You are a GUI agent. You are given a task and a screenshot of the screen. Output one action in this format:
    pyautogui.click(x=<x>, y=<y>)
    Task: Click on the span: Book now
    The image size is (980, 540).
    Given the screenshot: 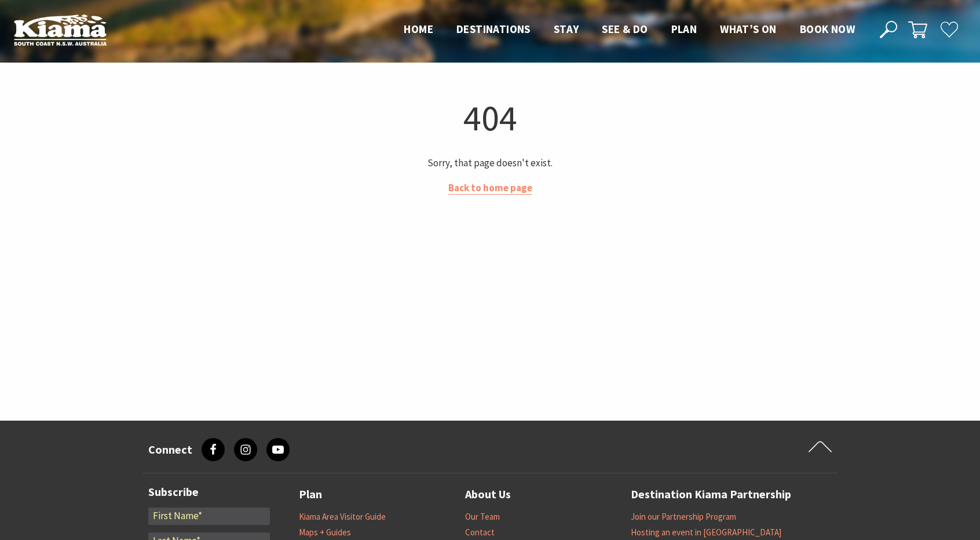 What is the action you would take?
    pyautogui.click(x=827, y=29)
    